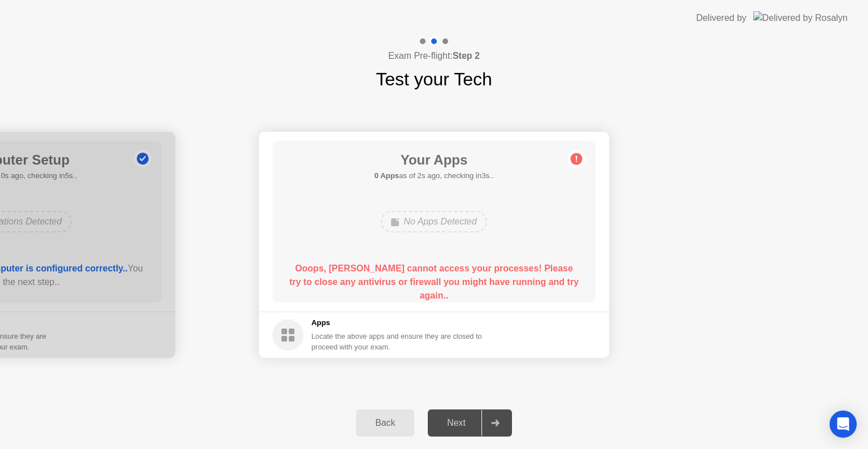  What do you see at coordinates (434, 56) in the screenshot?
I see `h4: Exam Pre-flight:` at bounding box center [434, 56].